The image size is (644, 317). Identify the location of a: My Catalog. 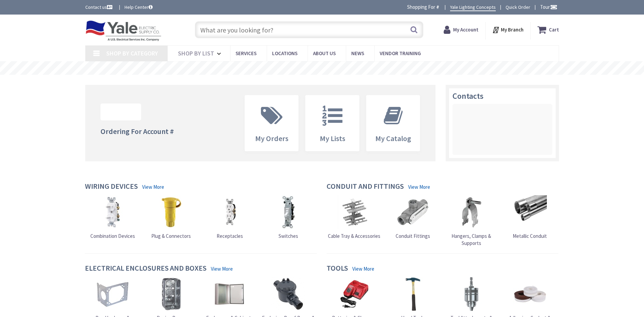
(393, 123).